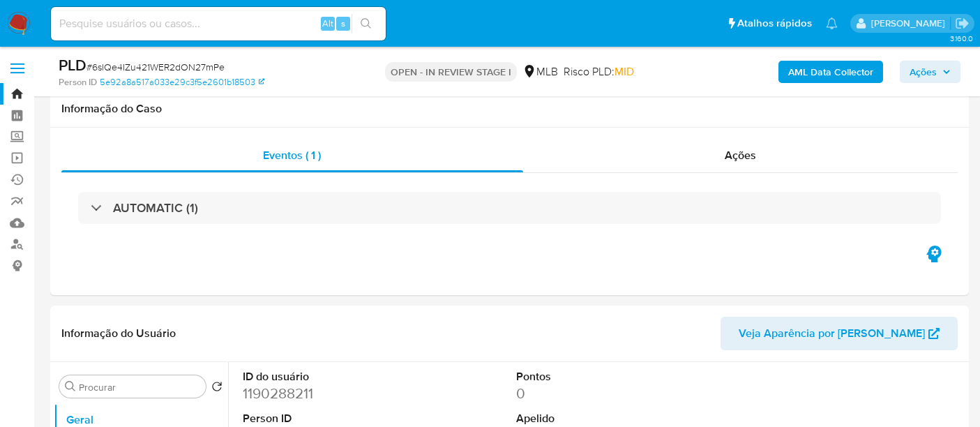  What do you see at coordinates (540, 72) in the screenshot?
I see `div: MLB` at bounding box center [540, 72].